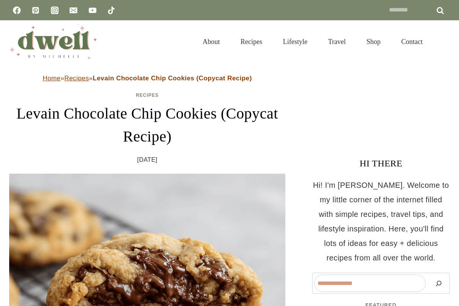  Describe the element at coordinates (295, 42) in the screenshot. I see `a: Lifestyle` at that location.